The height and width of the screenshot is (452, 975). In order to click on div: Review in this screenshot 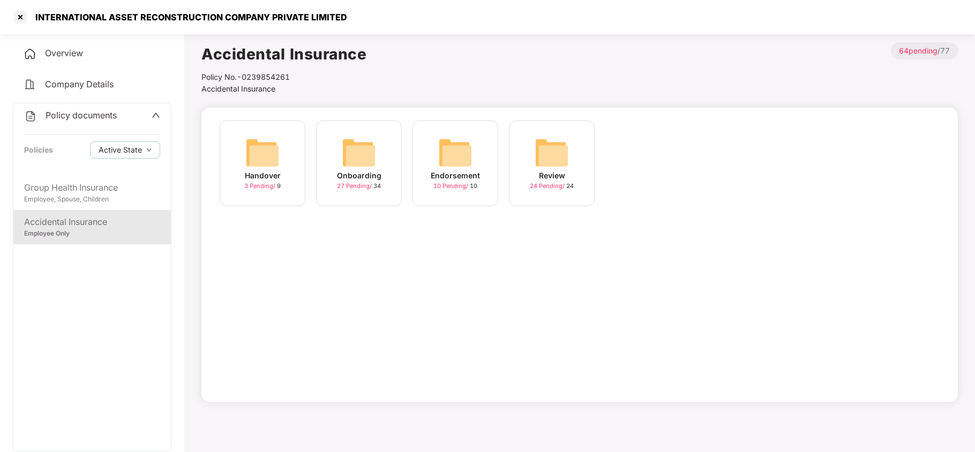, I will do `click(552, 176)`.